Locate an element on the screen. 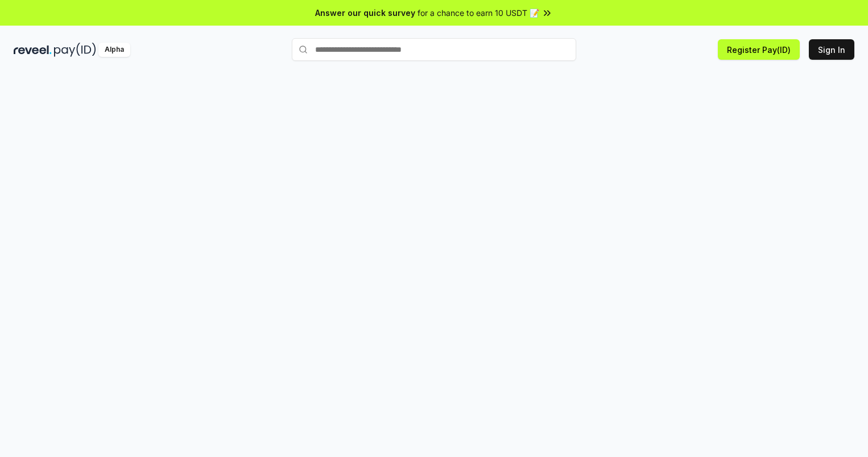  div: Alpha is located at coordinates (115, 49).